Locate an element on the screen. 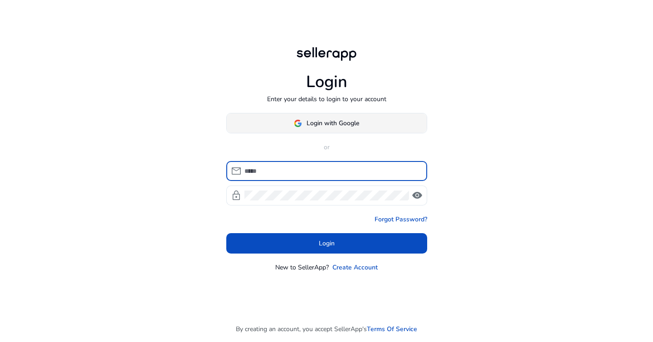 The width and height of the screenshot is (653, 342). a: Create Account is located at coordinates (355, 267).